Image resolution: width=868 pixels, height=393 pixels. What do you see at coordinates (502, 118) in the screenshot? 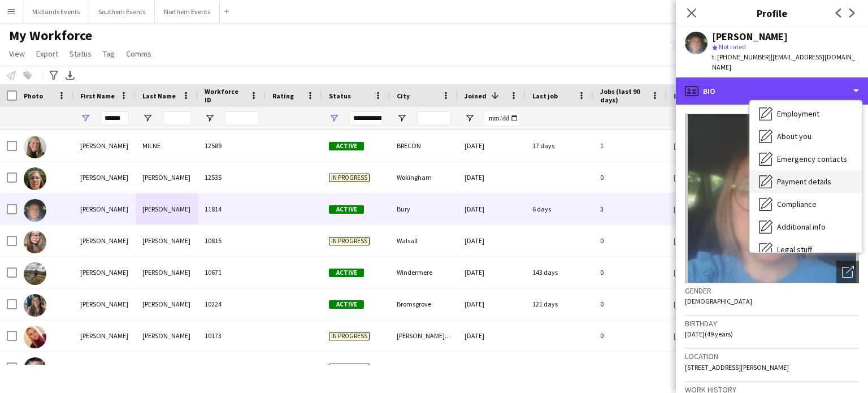
I see `input: Joined Filter Input` at bounding box center [502, 118].